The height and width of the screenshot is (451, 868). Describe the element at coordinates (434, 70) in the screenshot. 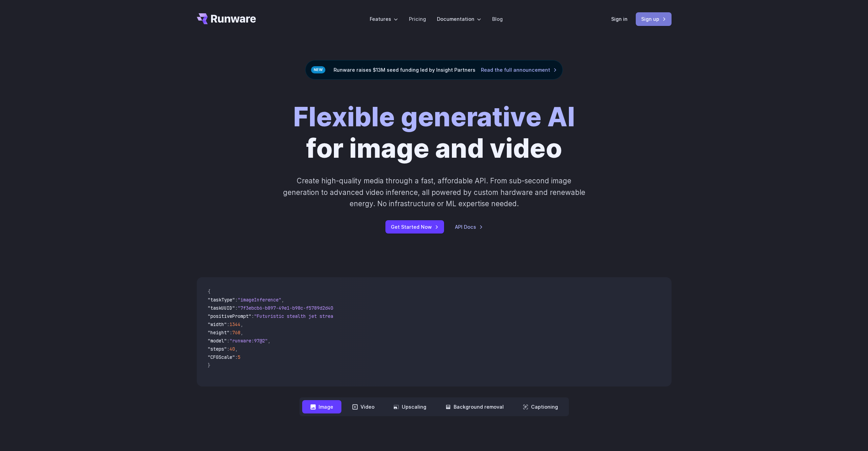

I see `div: Runware raises $13M seed funding led by Insight Partners` at that location.